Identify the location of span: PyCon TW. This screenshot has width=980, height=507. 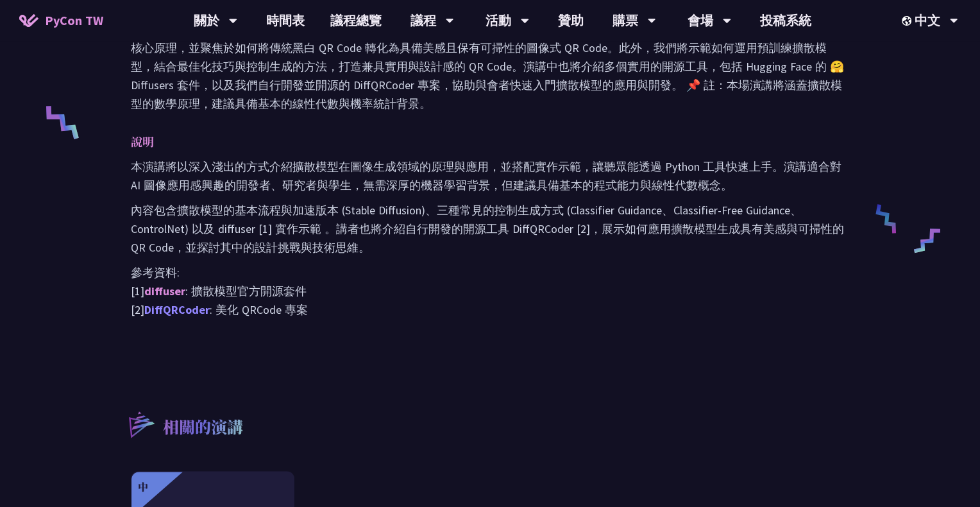
(74, 20).